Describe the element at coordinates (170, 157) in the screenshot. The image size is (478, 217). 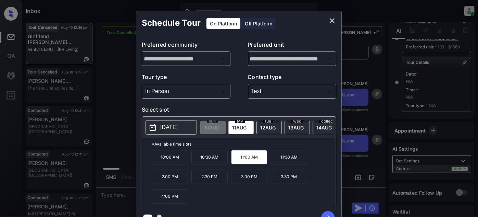
I see `p: 10:00 AM` at that location.